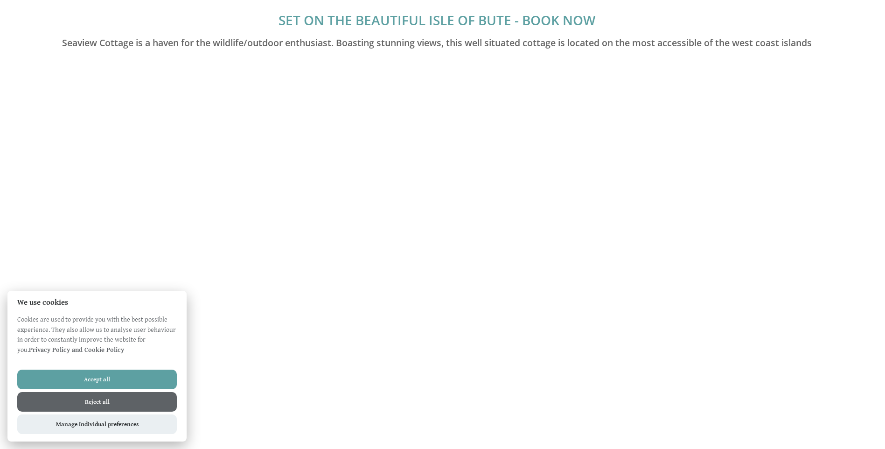 This screenshot has height=449, width=885. What do you see at coordinates (77, 349) in the screenshot?
I see `a: Privacy Policy and Cookie Policy` at bounding box center [77, 349].